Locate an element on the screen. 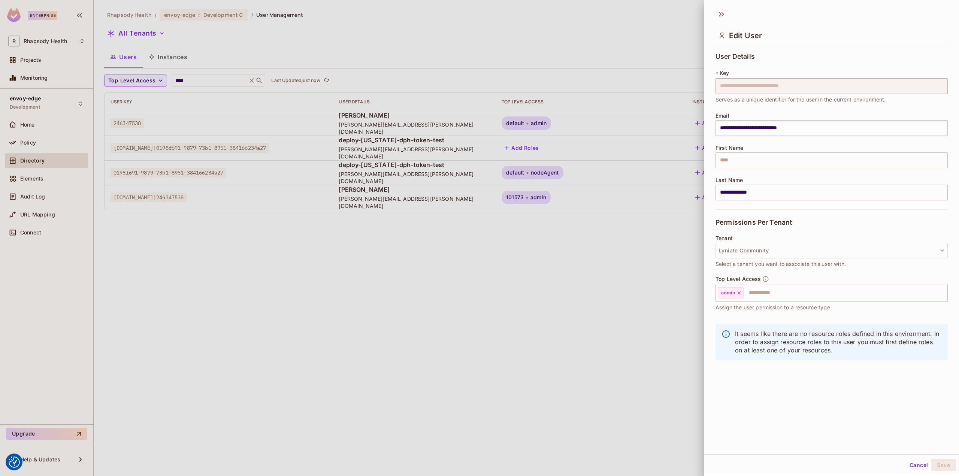  span: Tenant is located at coordinates (724, 238).